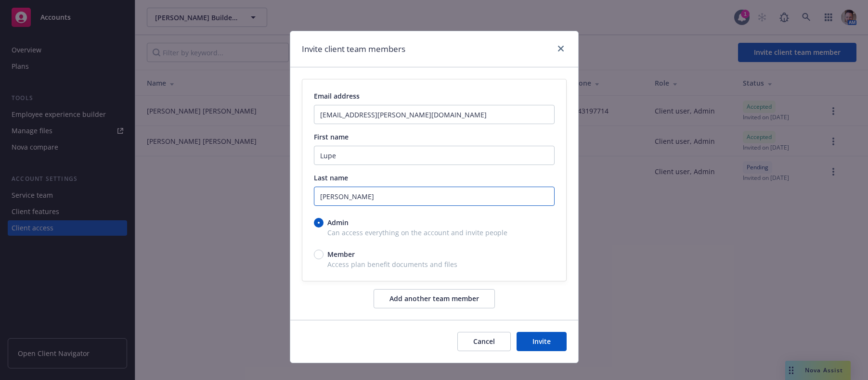 This screenshot has height=380, width=868. What do you see at coordinates (434, 155) in the screenshot?
I see `input: Enter first name` at bounding box center [434, 155].